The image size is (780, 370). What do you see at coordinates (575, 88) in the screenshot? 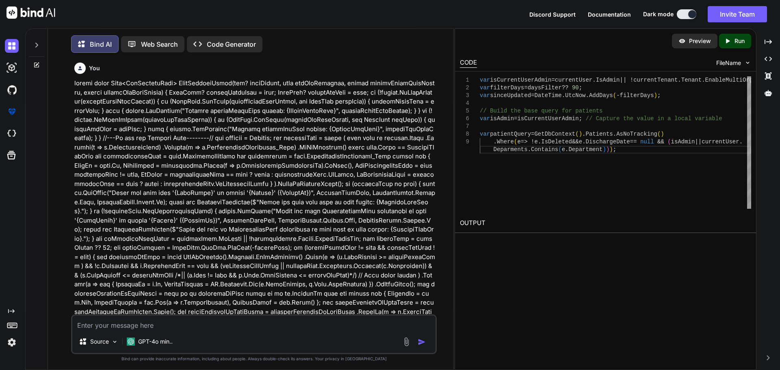
I see `span: 90` at bounding box center [575, 88].